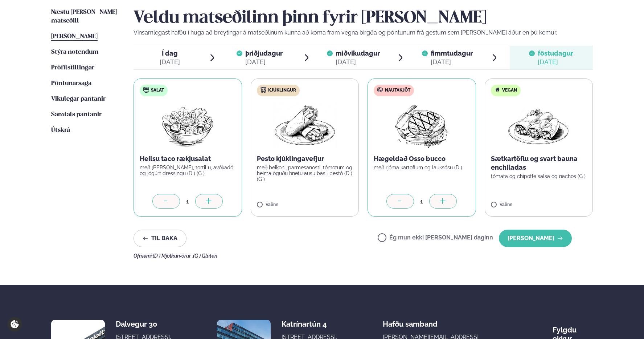 The image size is (644, 339). Describe the element at coordinates (146, 90) in the screenshot. I see `img: salad.svg` at that location.